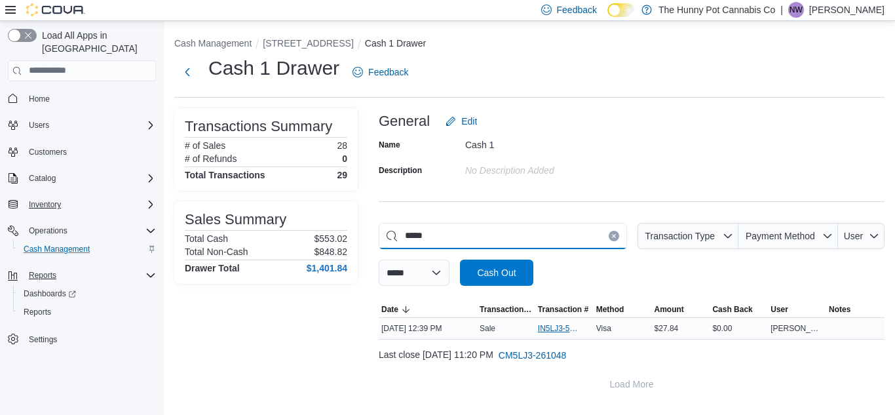  I want to click on button: Transaction #, so click(564, 309).